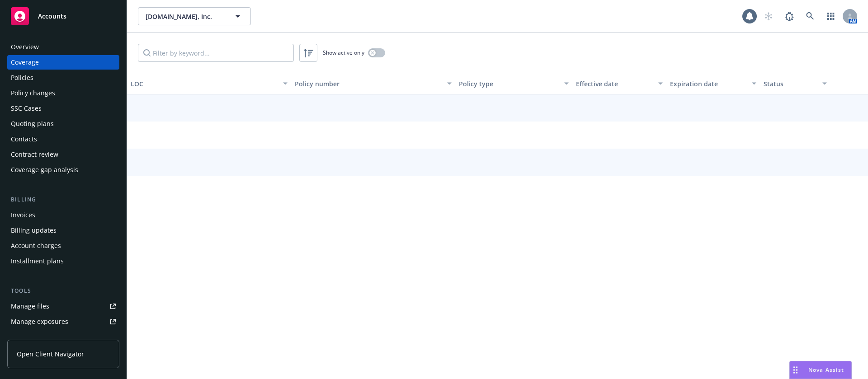 The width and height of the screenshot is (868, 379). I want to click on div: Status, so click(790, 84).